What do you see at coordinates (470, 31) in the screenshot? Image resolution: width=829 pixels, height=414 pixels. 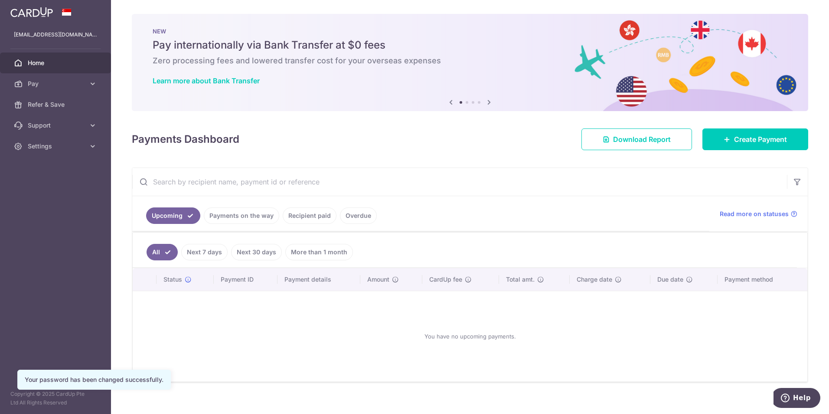 I see `p: NEW` at bounding box center [470, 31].